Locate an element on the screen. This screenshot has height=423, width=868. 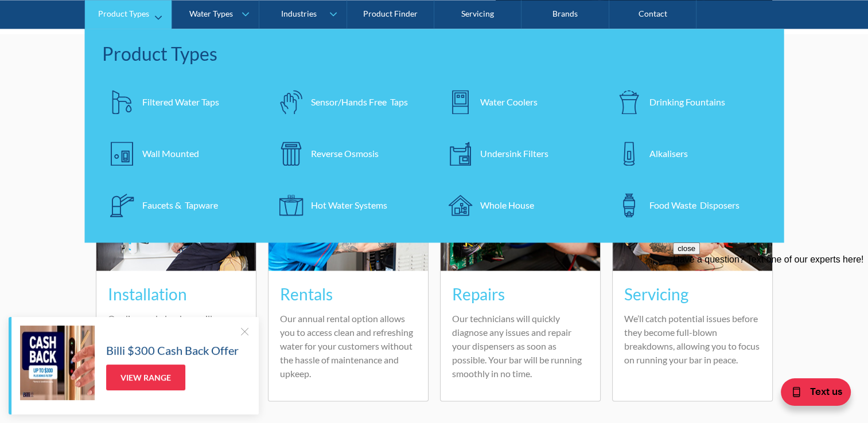
p: We’ll catch potential issues before they become full-blown breakdowns, allowing you to focus on r... is located at coordinates (692, 340).